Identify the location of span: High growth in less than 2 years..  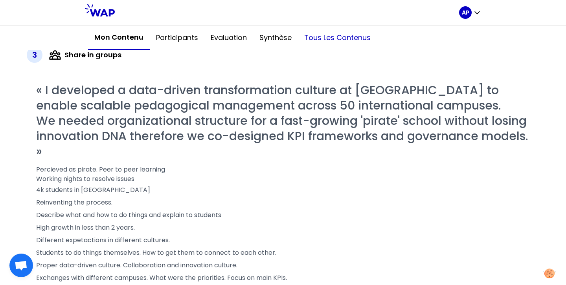
(85, 228).